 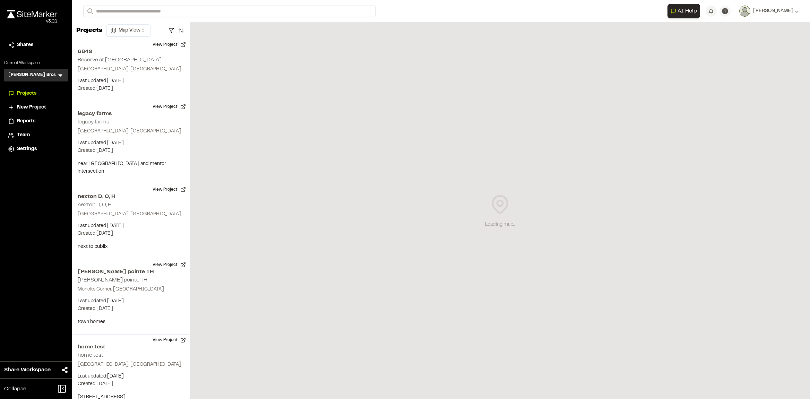 What do you see at coordinates (36, 149) in the screenshot?
I see `a: Settings` at bounding box center [36, 149].